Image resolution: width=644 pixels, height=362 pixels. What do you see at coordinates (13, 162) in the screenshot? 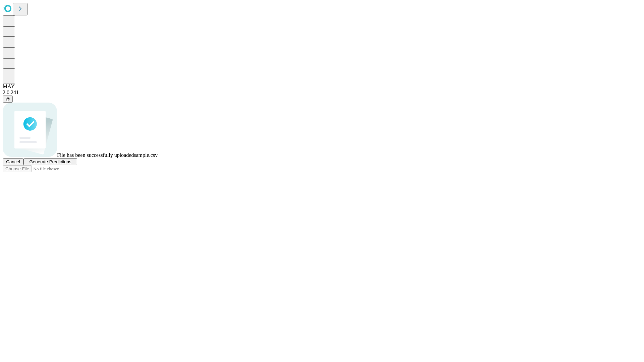
I see `button: Cancel` at bounding box center [13, 162].